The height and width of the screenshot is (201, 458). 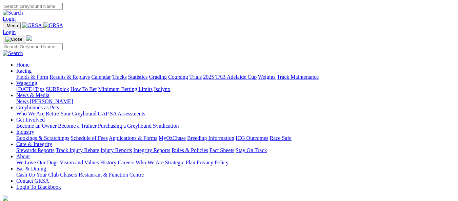 I want to click on a: Home, so click(x=23, y=64).